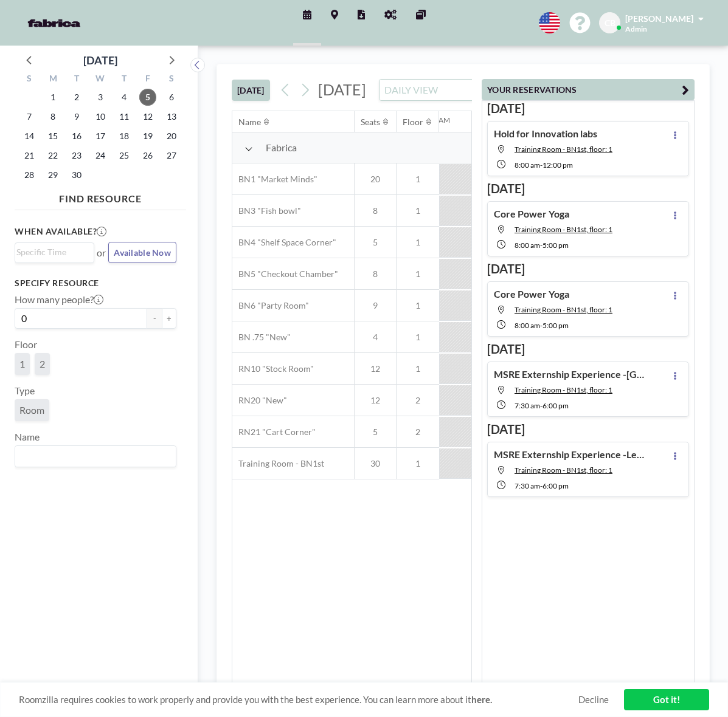 This screenshot has width=728, height=717. Describe the element at coordinates (76, 156) in the screenshot. I see `span: Tuesday, September 23, 2025` at that location.